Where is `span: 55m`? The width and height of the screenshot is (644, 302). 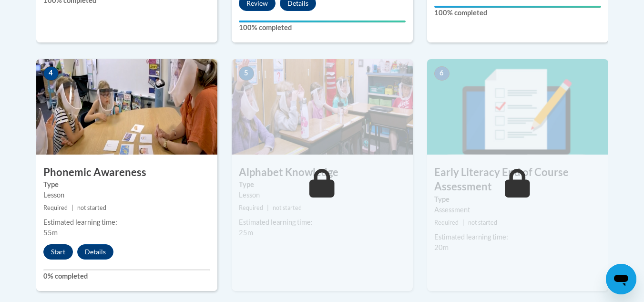 span: 55m is located at coordinates (51, 233).